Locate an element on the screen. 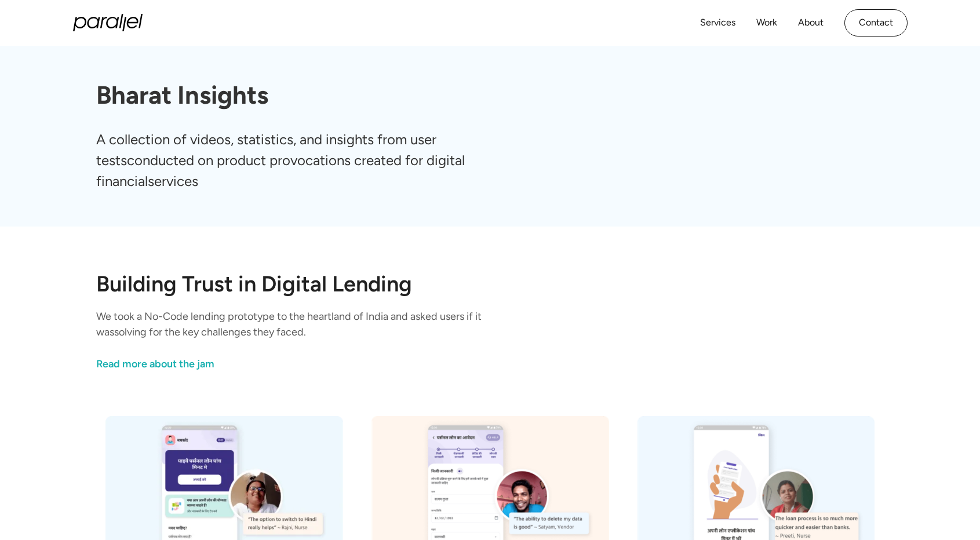 Image resolution: width=980 pixels, height=540 pixels. a: About is located at coordinates (811, 23).